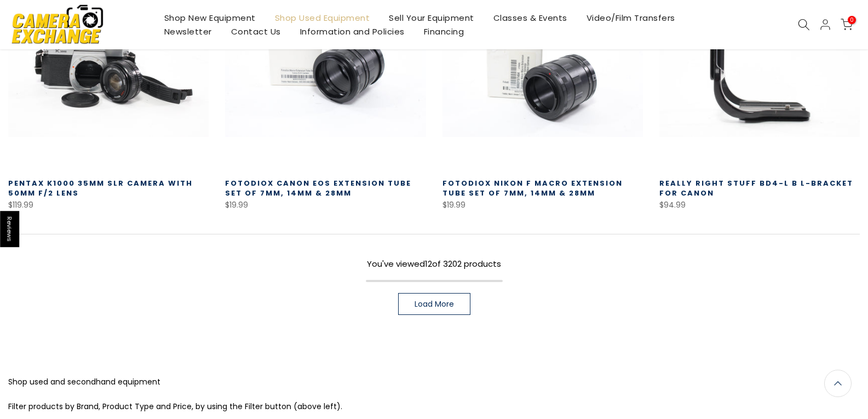 This screenshot has width=868, height=419. I want to click on a: Back to the top, so click(838, 384).